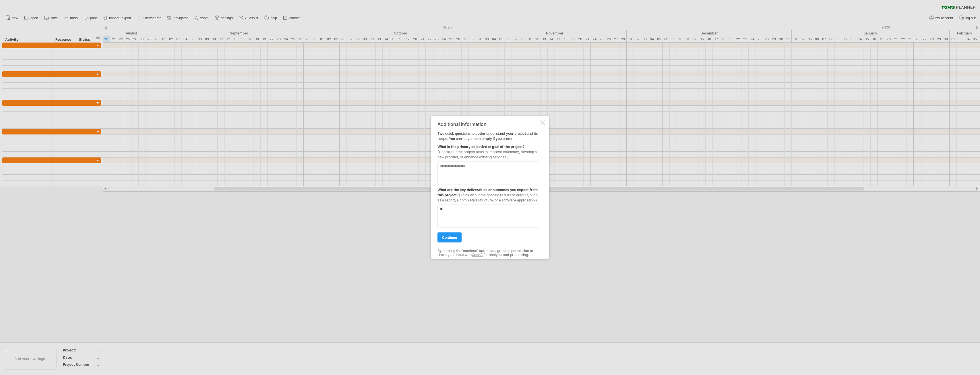  Describe the element at coordinates (488, 252) in the screenshot. I see `div: By clicking the 'continue' button you grant us permission to share your input with for analysis a...` at that location.